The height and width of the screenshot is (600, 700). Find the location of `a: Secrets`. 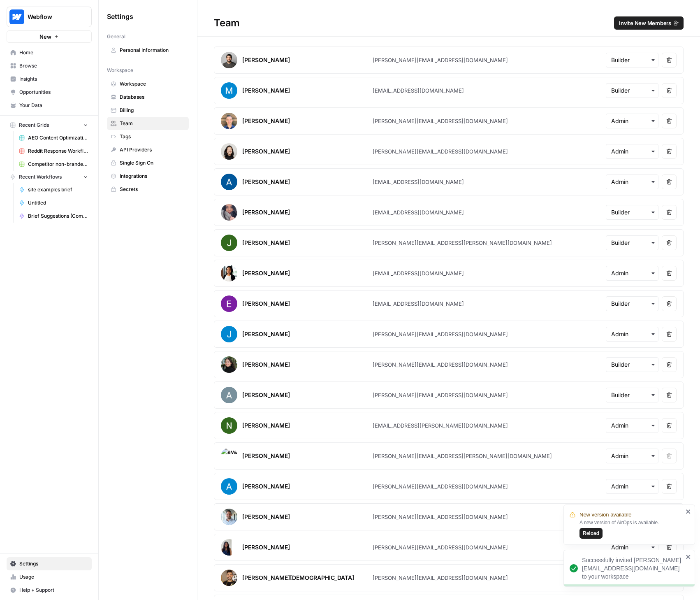

a: Secrets is located at coordinates (147, 189).